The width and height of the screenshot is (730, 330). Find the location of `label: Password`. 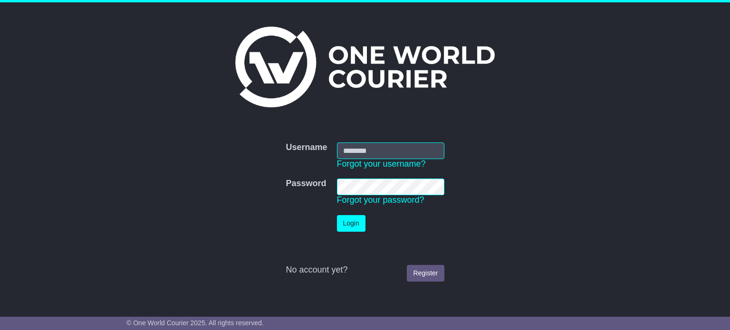

label: Password is located at coordinates (306, 184).